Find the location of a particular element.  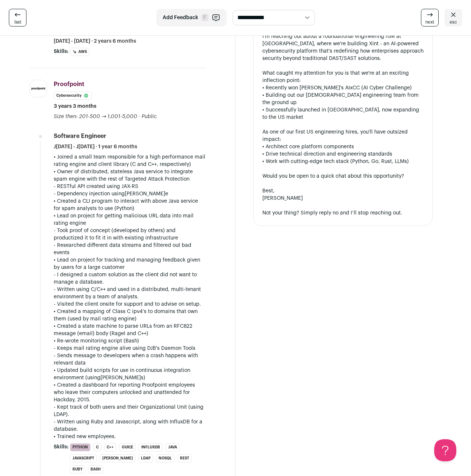

img: b752d78fc7366e8b994243228ae3bcfbfcf90234107929e917af24ef373fa688.png is located at coordinates (38, 88).